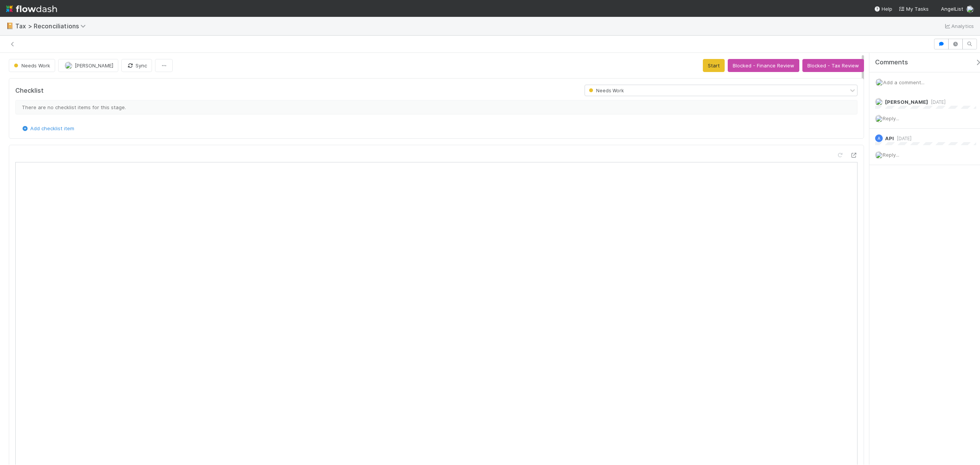  Describe the element at coordinates (889, 138) in the screenshot. I see `span: API` at that location.